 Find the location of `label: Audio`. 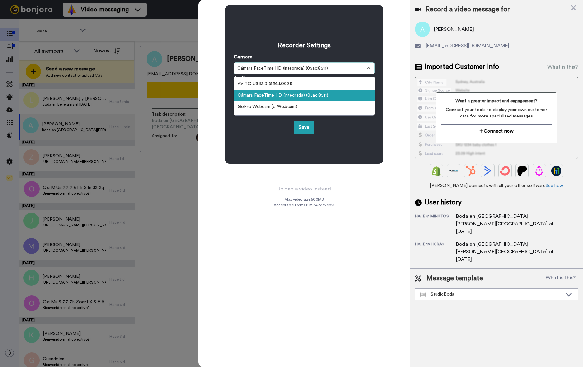

label: Audio is located at coordinates (241, 78).